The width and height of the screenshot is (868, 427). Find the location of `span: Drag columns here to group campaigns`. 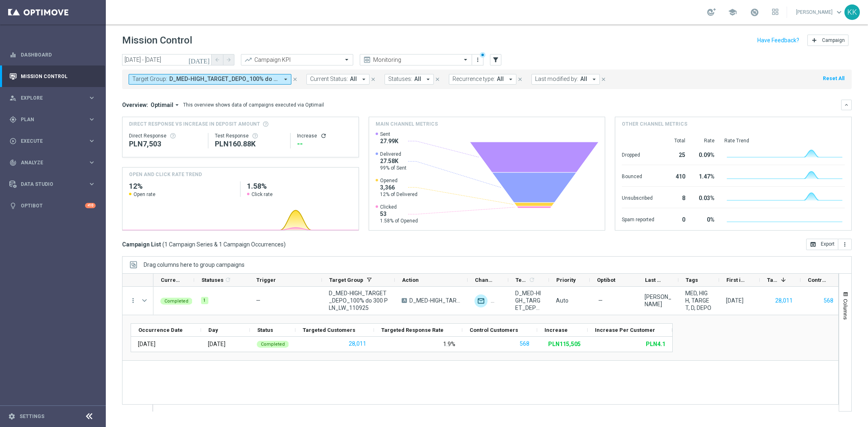

span: Drag columns here to group campaigns is located at coordinates (194, 265).